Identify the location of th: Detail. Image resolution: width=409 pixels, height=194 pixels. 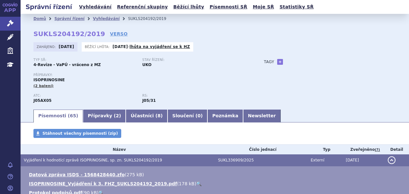
(397, 149).